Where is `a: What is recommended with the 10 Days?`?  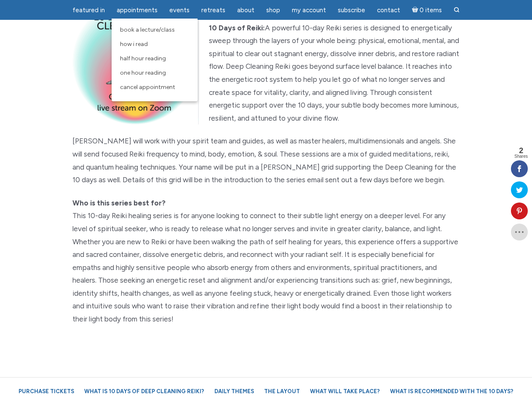 a: What is recommended with the 10 Days? is located at coordinates (452, 391).